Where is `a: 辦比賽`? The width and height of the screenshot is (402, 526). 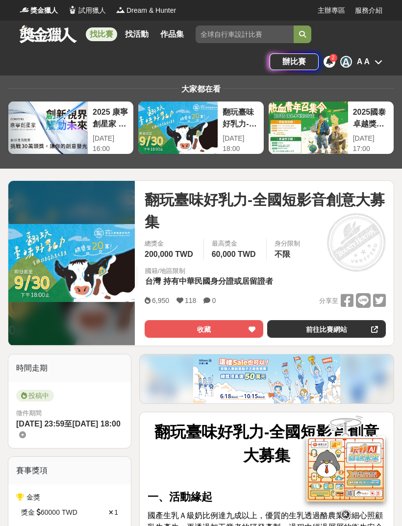
a: 辦比賽 is located at coordinates (294, 62).